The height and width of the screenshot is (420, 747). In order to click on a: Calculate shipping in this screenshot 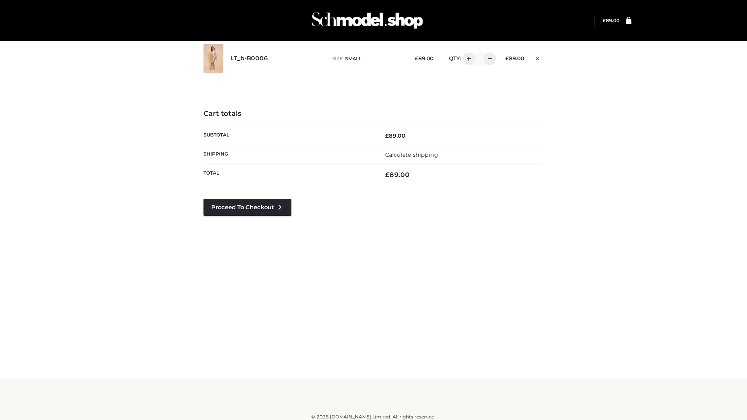, I will do `click(412, 155)`.